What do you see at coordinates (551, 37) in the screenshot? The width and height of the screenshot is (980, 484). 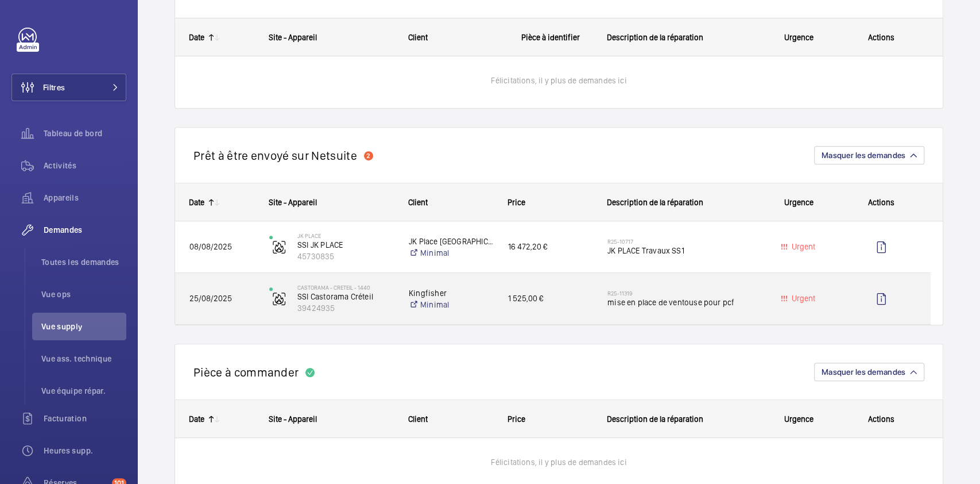 I see `span: Pièce à identifier` at bounding box center [551, 37].